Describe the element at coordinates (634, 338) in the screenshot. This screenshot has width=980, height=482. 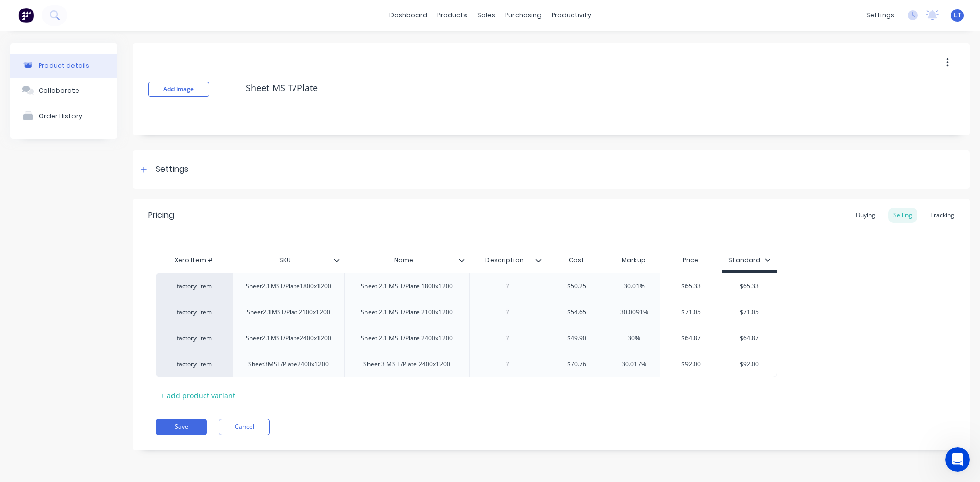
I see `div: 30%` at that location.